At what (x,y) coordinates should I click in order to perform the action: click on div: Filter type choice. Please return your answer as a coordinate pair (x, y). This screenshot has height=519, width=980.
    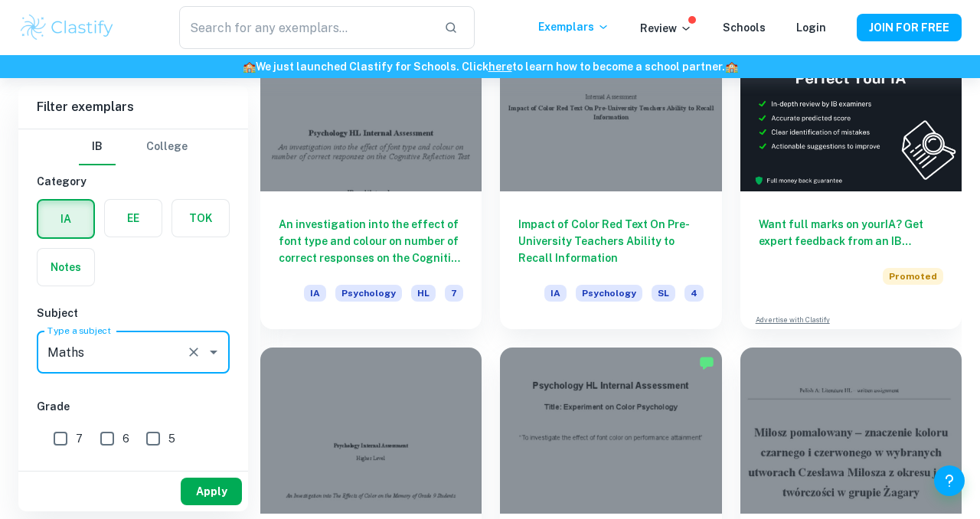
    Looking at the image, I should click on (133, 147).